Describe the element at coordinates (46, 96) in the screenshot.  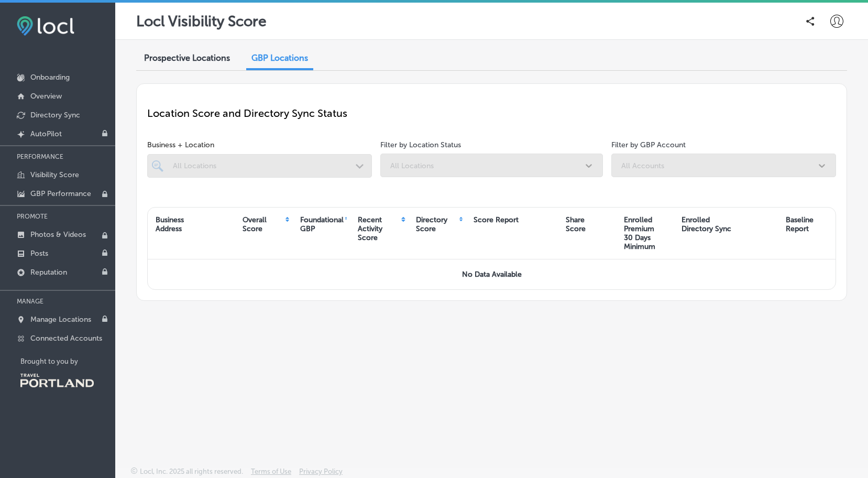
I see `p: Overview` at that location.